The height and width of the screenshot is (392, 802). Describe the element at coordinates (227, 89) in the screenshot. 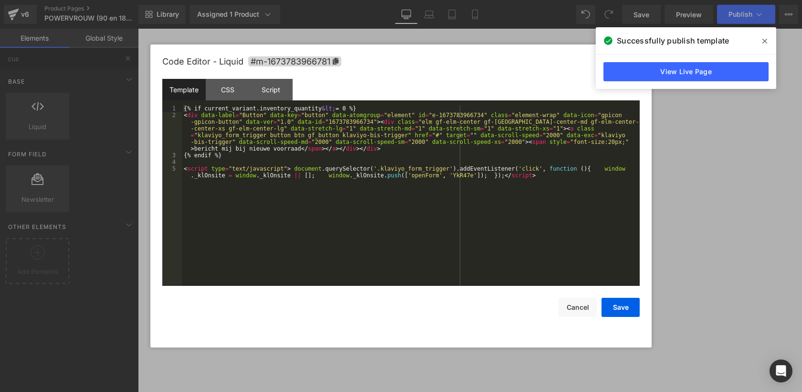

I see `div: CSS` at that location.